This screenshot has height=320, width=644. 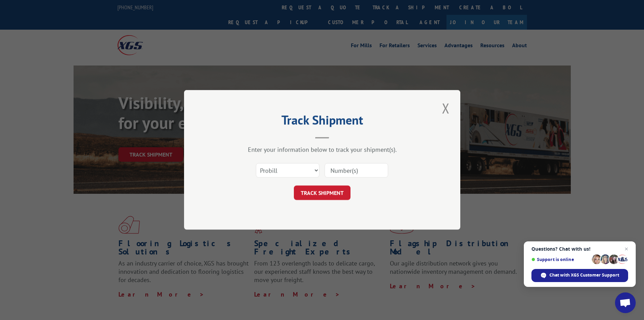 I want to click on input: Number(s), so click(x=356, y=171).